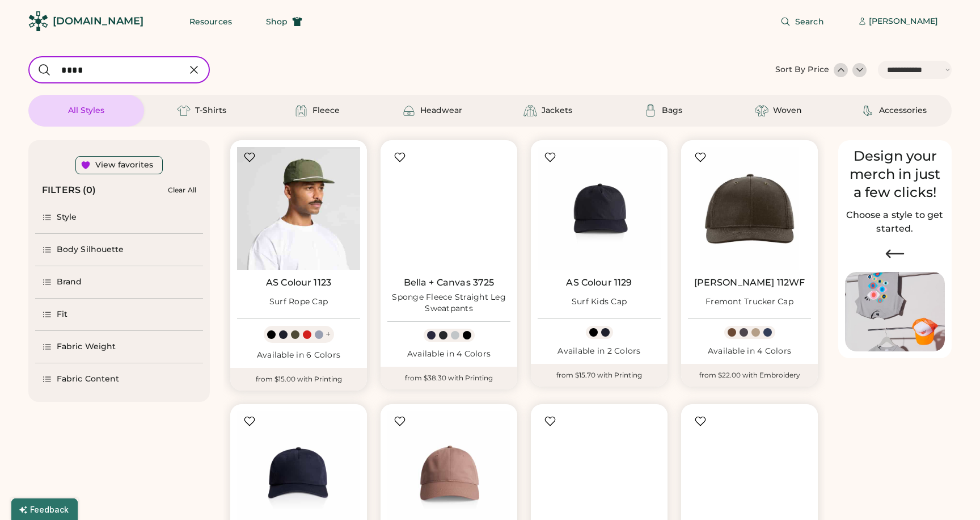  What do you see at coordinates (448, 378) in the screenshot?
I see `div: from $38.30 with Printing` at bounding box center [448, 378].